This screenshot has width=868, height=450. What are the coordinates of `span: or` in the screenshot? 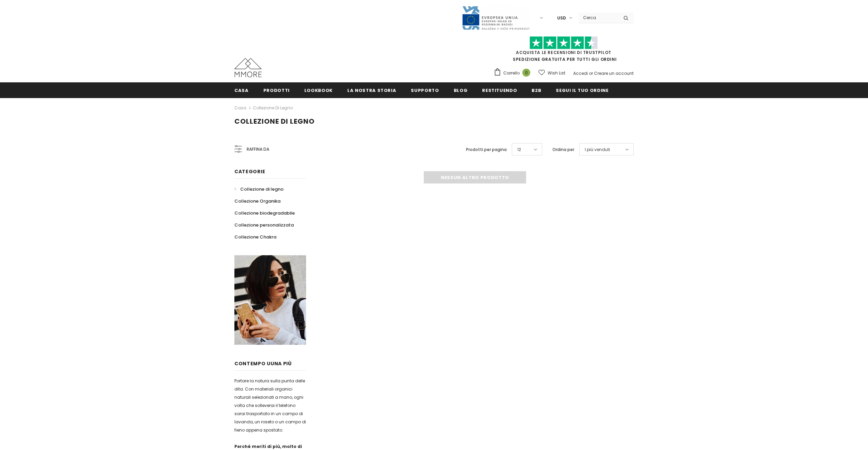 It's located at (591, 73).